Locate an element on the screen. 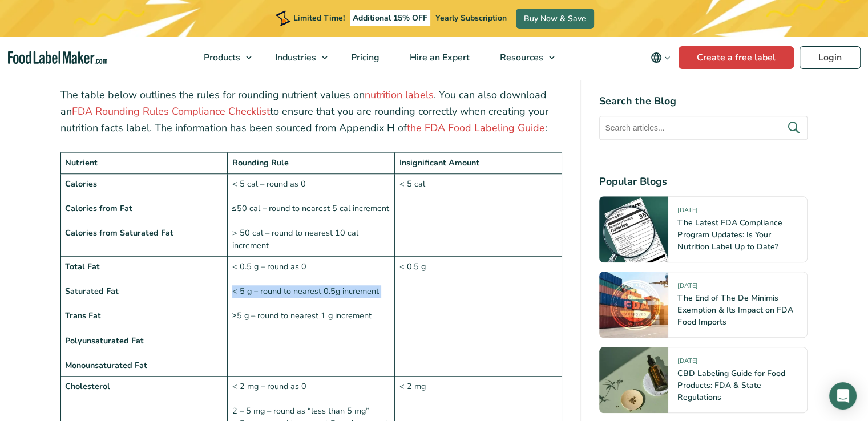  strong: Total Fat is located at coordinates (82, 266).